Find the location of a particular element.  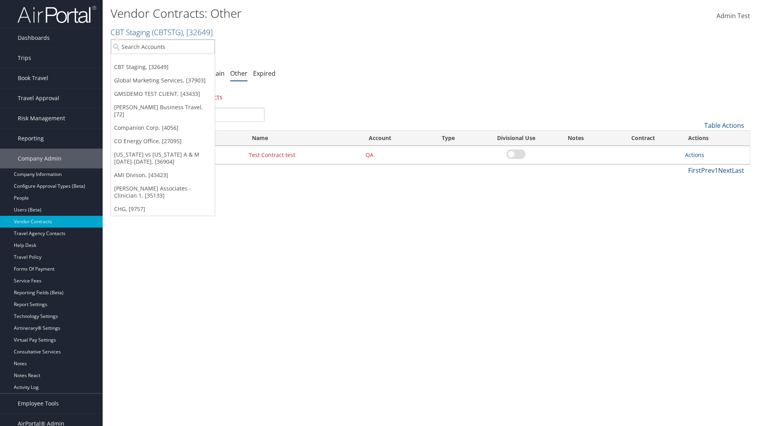

a: Next is located at coordinates (725, 171).